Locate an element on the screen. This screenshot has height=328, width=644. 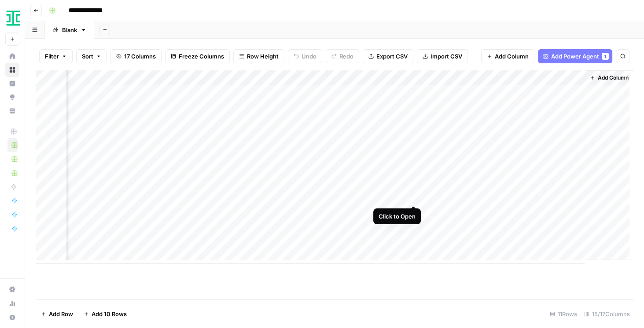
button: Row Height is located at coordinates (259, 56).